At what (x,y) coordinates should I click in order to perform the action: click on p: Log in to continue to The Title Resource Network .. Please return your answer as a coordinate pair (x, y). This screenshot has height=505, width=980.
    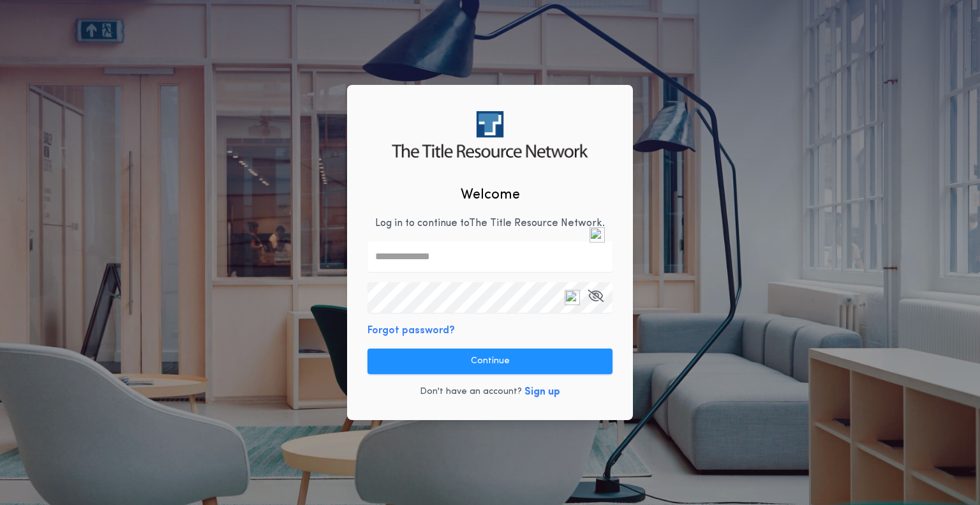
    Looking at the image, I should click on (490, 223).